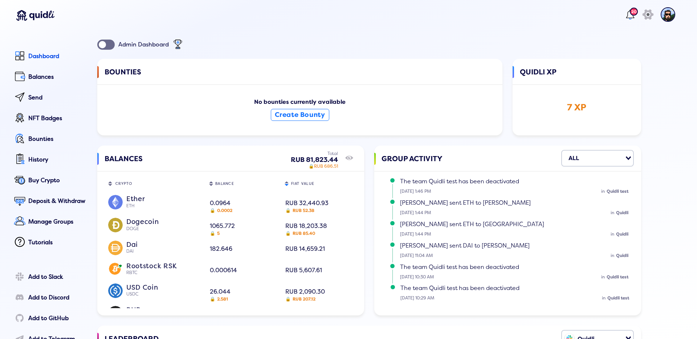 The width and height of the screenshot is (697, 339). I want to click on div: DOGE, so click(164, 229).